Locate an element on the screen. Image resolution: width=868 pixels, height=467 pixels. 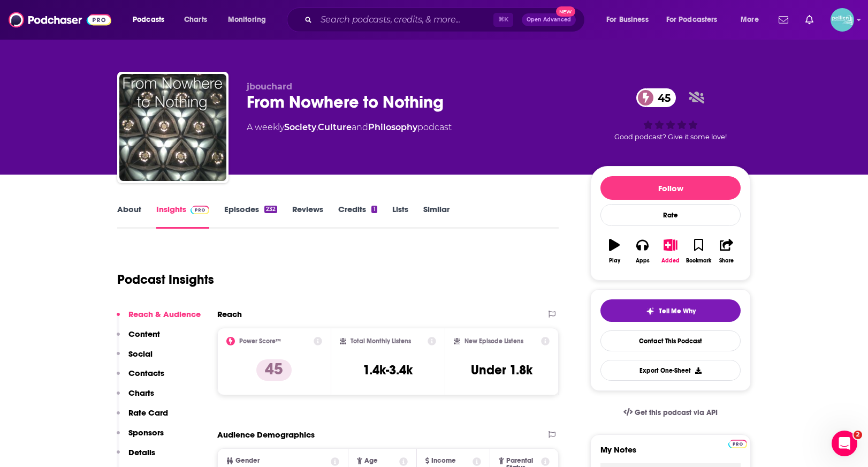
span: 45 is located at coordinates (661, 98).